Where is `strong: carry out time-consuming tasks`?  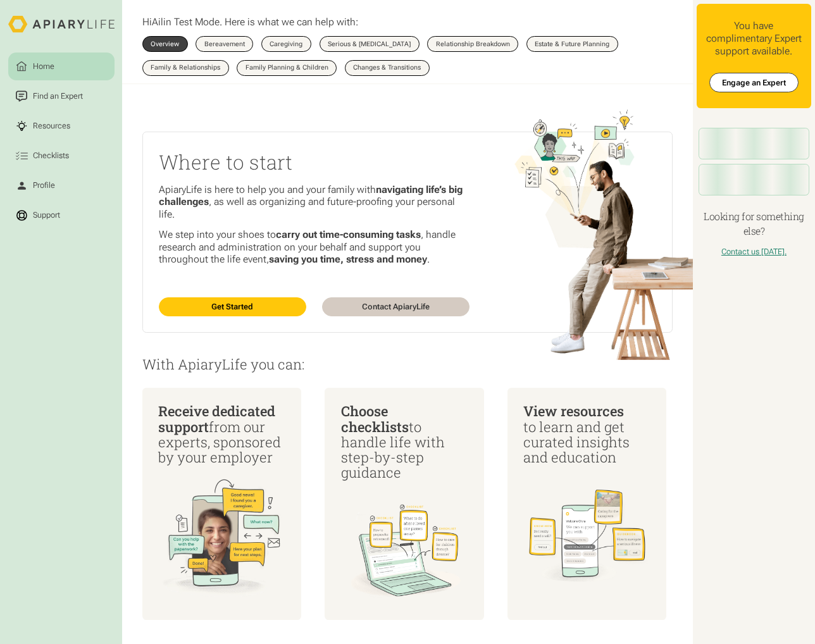
strong: carry out time-consuming tasks is located at coordinates (348, 234).